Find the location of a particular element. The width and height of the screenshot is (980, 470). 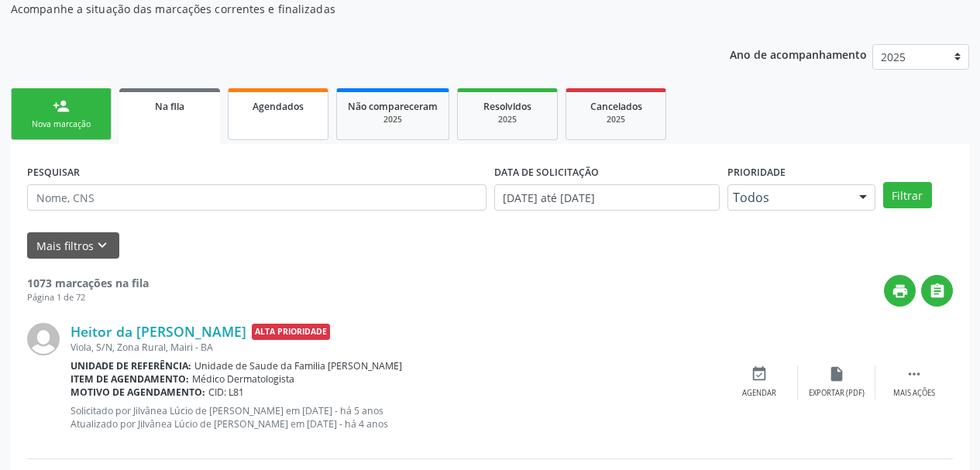

b: Motivo de agendamento: is located at coordinates (138, 392).